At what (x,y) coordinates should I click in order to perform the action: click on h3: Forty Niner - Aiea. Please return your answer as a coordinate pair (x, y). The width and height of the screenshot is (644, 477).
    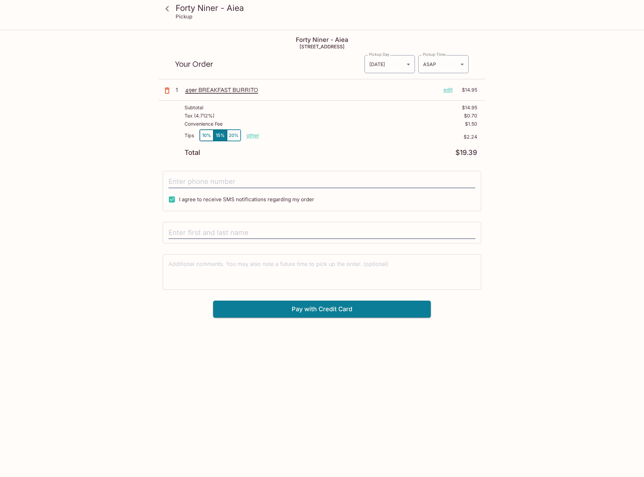
    Looking at the image, I should click on (328, 8).